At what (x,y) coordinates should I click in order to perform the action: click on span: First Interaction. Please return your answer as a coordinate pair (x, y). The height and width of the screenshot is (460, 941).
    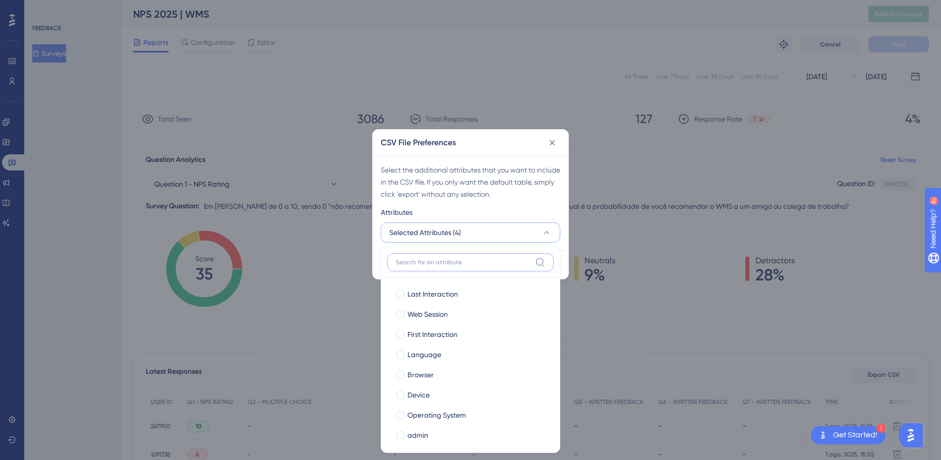
    Looking at the image, I should click on (432, 334).